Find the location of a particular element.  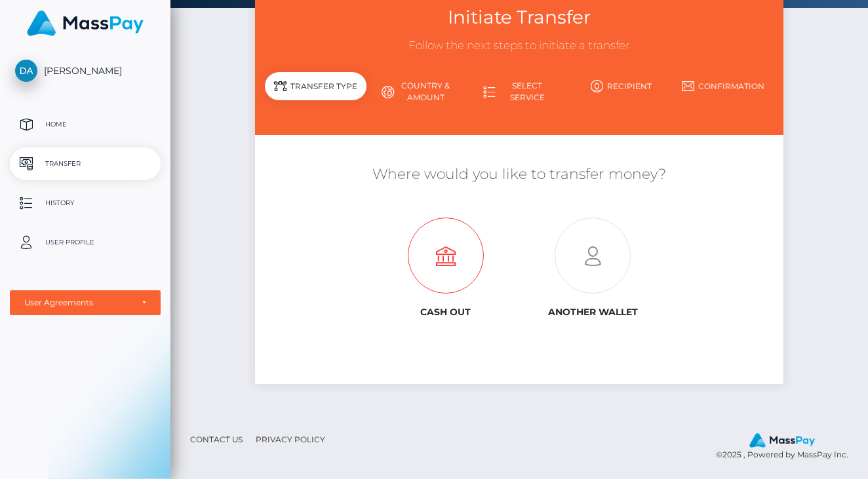

a: Transfer is located at coordinates (85, 164).